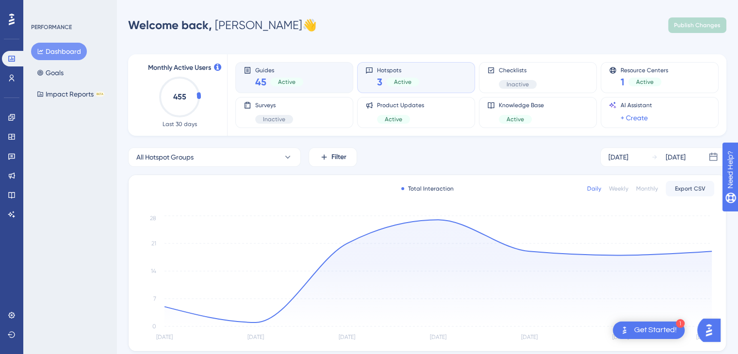 This screenshot has width=738, height=354. What do you see at coordinates (690, 189) in the screenshot?
I see `button: Export CSV` at bounding box center [690, 189].